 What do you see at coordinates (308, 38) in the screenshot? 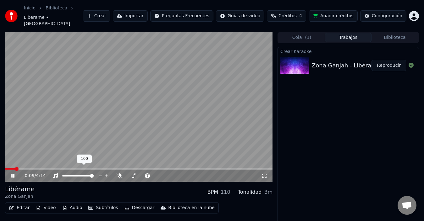
I see `span: ( 1 )` at bounding box center [308, 38].